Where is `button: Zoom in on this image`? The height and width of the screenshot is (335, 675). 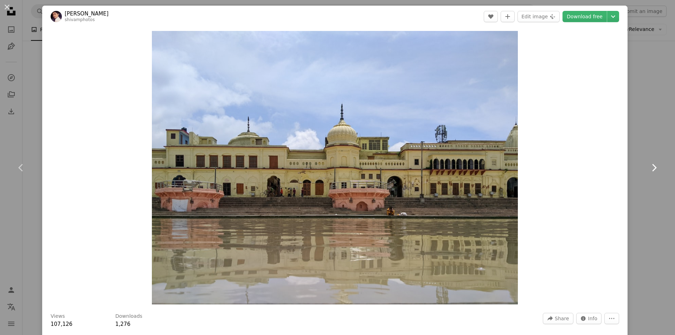 button: Zoom in on this image is located at coordinates (335, 168).